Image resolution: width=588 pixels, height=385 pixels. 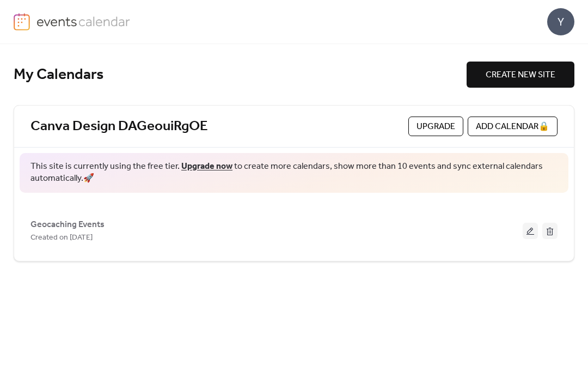 What do you see at coordinates (294, 173) in the screenshot?
I see `span: This site is currently using the free tier. to create more calendars, show more than 10 events an...` at bounding box center [294, 173].